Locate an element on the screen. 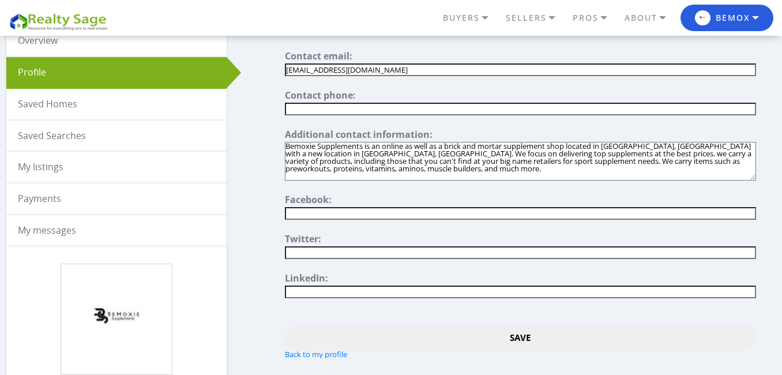 This screenshot has width=782, height=375. a: BUYERS is located at coordinates (471, 18).